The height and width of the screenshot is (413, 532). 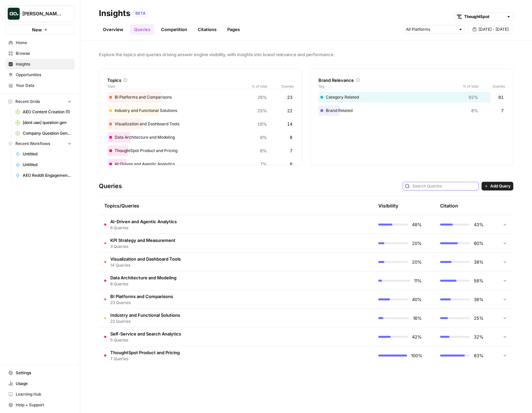 I want to click on span: New, so click(x=37, y=30).